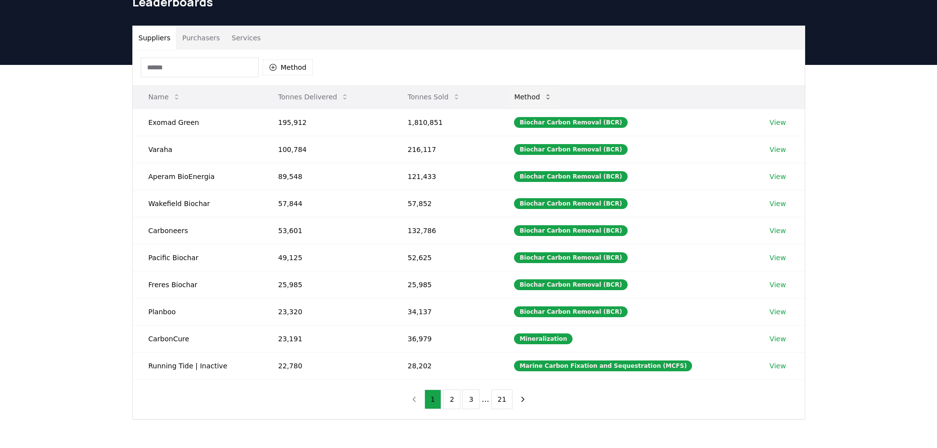  What do you see at coordinates (198, 338) in the screenshot?
I see `td: CarbonCure` at bounding box center [198, 338].